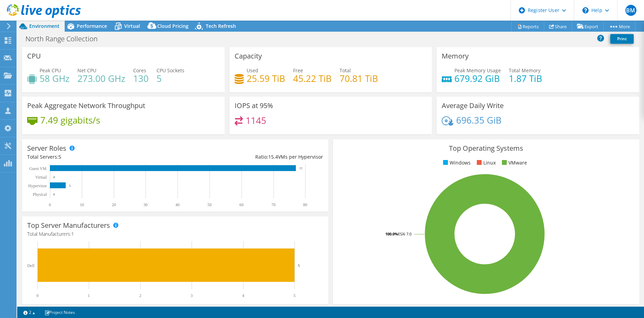 The width and height of the screenshot is (644, 318). I want to click on span: Net CPU, so click(87, 70).